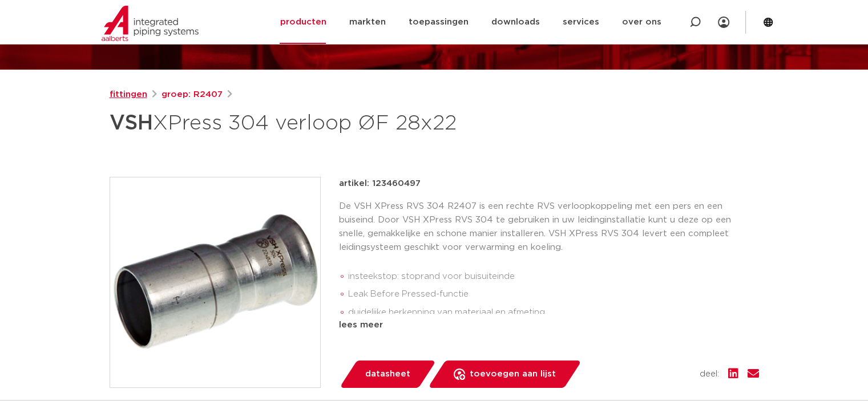 This screenshot has width=868, height=401. What do you see at coordinates (512, 374) in the screenshot?
I see `span: toevoegen aan lijst` at bounding box center [512, 374].